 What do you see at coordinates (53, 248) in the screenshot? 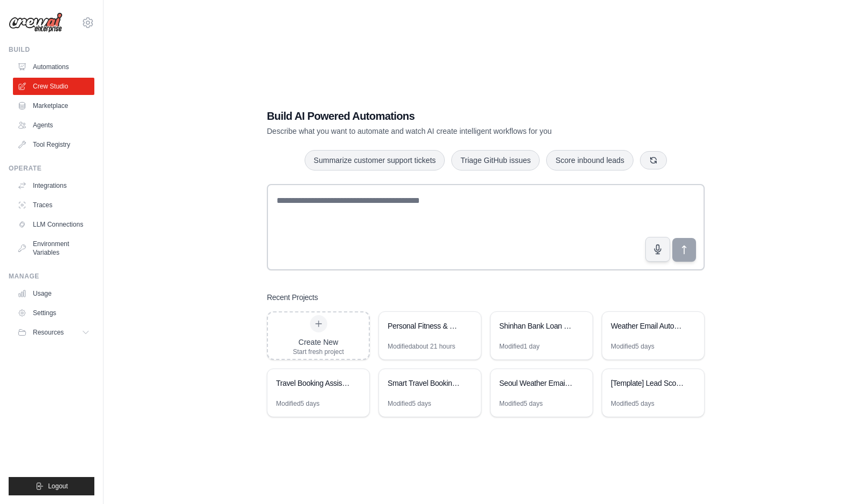
I see `a: Environment Variables` at bounding box center [53, 248].